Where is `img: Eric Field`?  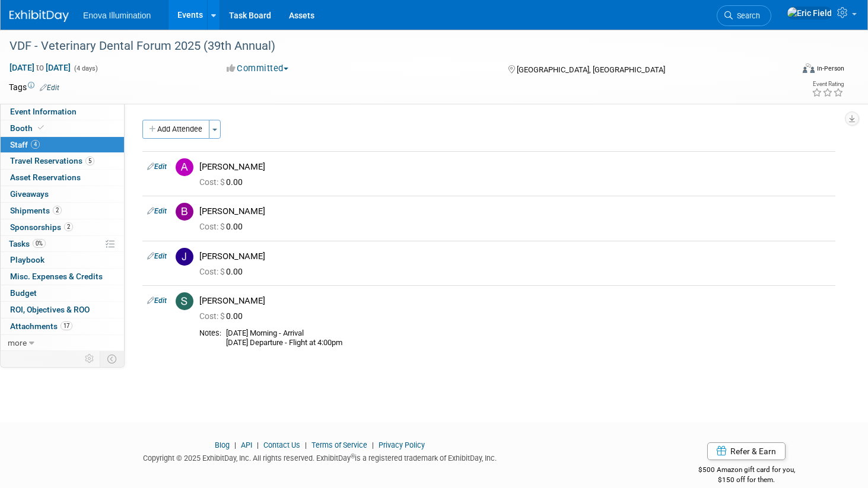 img: Eric Field is located at coordinates (809, 13).